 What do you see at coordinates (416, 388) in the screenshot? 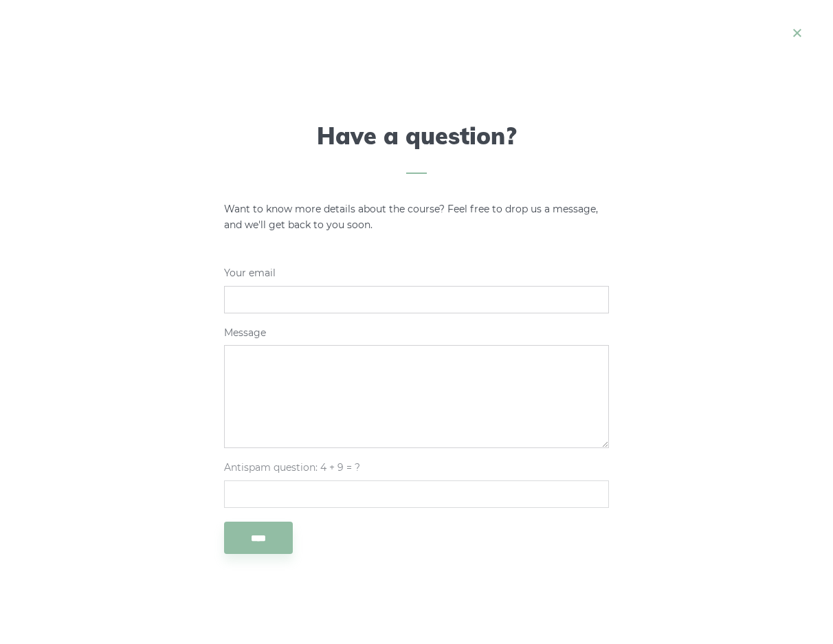
I see `label: Message` at bounding box center [416, 388].